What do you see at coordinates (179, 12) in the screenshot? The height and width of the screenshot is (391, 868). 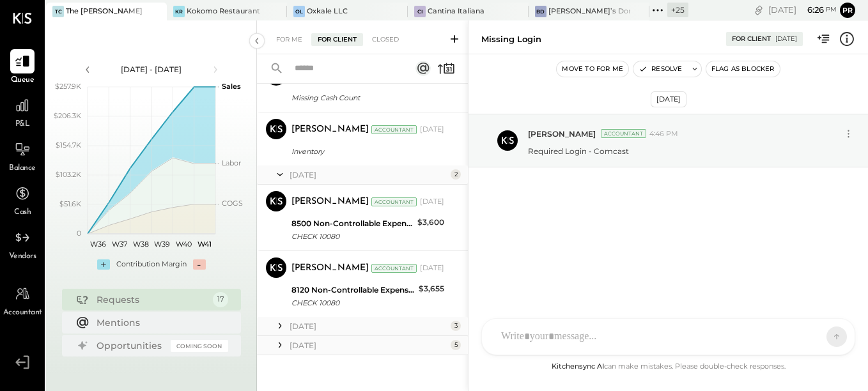 I see `div: KR` at bounding box center [179, 12].